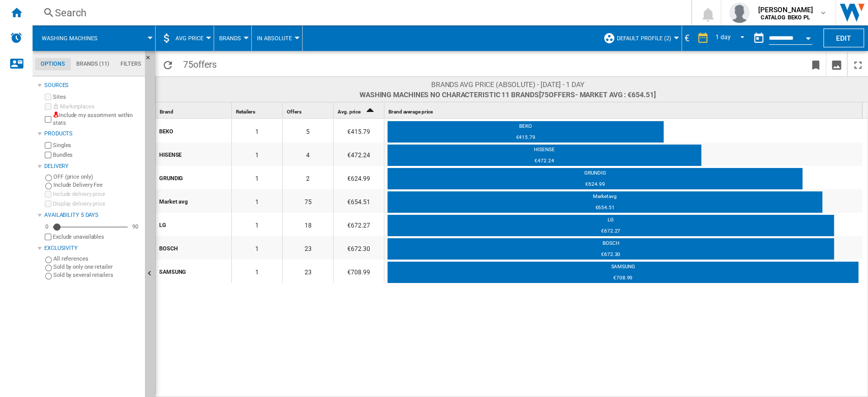  What do you see at coordinates (195, 201) in the screenshot?
I see `div: Market avg` at bounding box center [195, 201].